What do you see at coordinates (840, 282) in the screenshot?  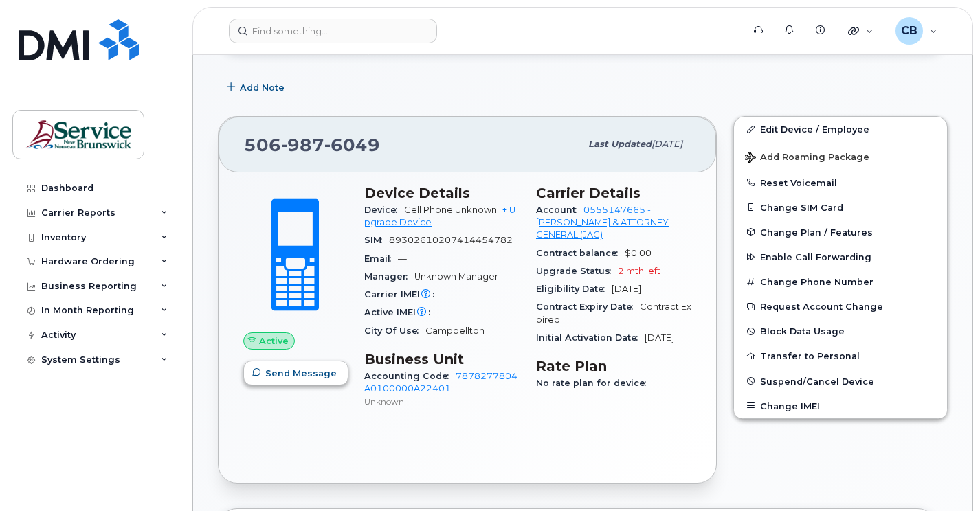 I see `button: Change Phone Number` at bounding box center [840, 282].